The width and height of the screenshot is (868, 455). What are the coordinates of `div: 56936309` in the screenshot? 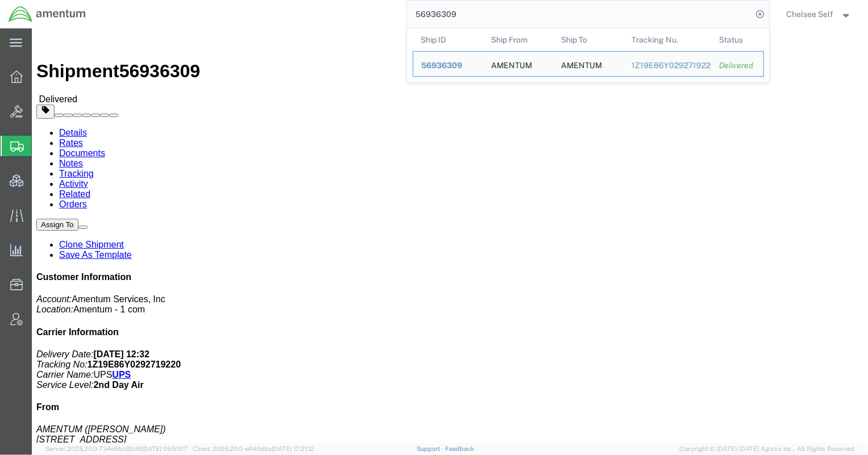 It's located at (448, 65).